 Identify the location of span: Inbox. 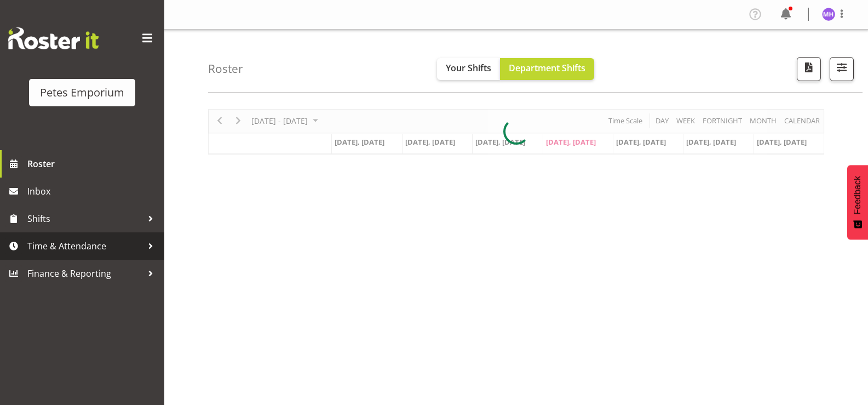
(93, 191).